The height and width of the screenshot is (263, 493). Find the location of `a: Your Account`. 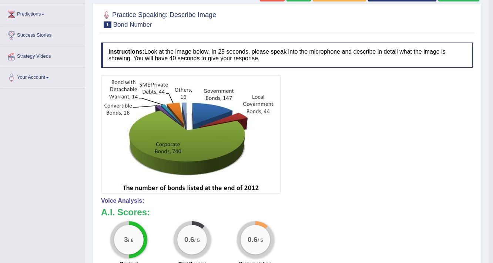

a: Your Account is located at coordinates (43, 77).